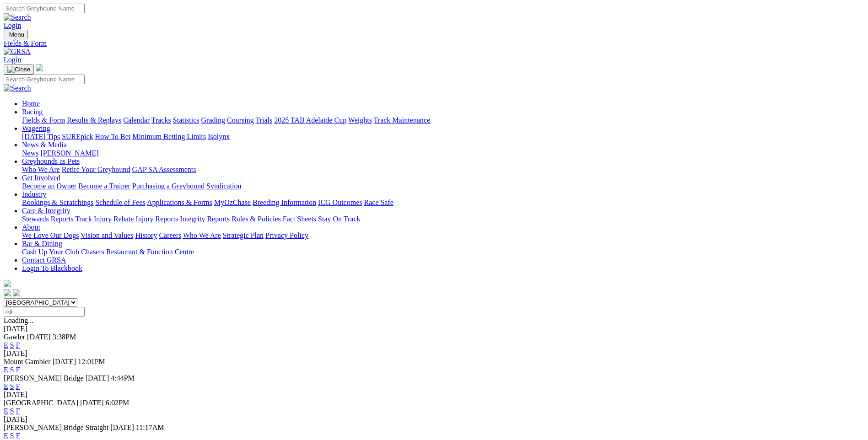 Image resolution: width=868 pixels, height=440 pixels. I want to click on a: Purchasing a Greyhound, so click(168, 186).